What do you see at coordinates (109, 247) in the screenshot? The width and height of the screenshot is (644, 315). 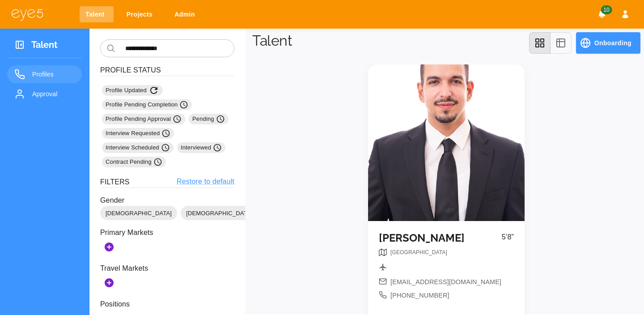 I see `button: Add Markets` at bounding box center [109, 247].